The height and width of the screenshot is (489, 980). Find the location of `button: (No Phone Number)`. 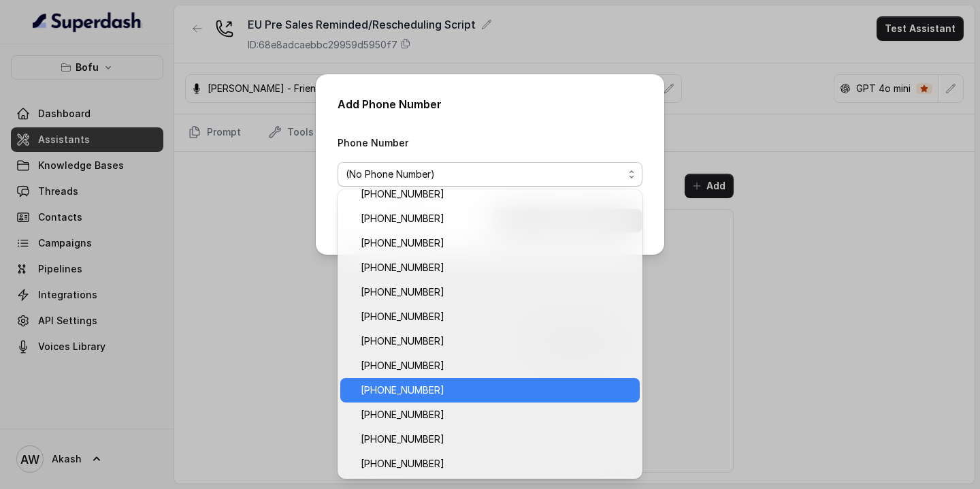

button: (No Phone Number) is located at coordinates (490, 174).